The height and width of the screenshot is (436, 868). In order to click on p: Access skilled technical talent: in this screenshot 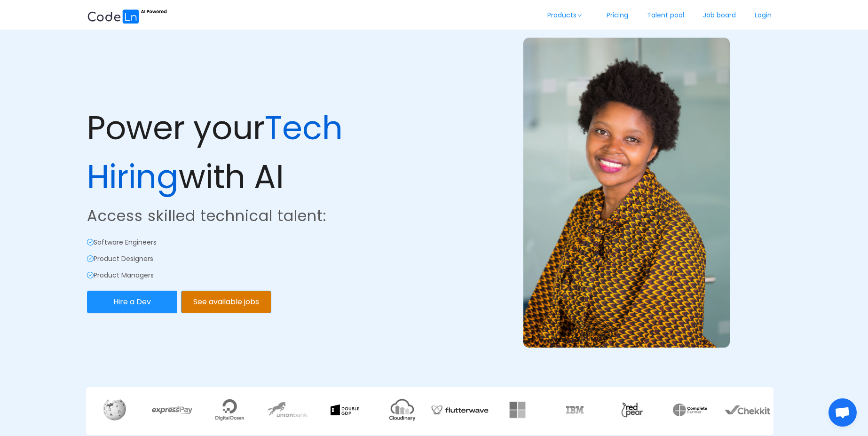, I will do `click(259, 216)`.